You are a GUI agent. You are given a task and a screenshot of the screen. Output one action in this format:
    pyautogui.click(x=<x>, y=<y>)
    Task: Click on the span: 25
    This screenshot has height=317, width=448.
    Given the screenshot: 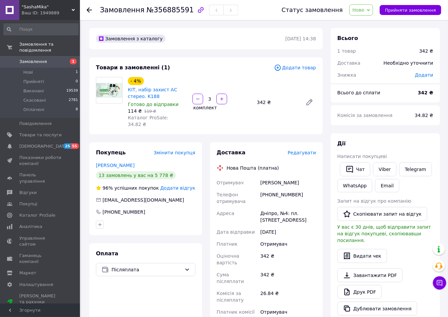 What is the action you would take?
    pyautogui.click(x=67, y=146)
    